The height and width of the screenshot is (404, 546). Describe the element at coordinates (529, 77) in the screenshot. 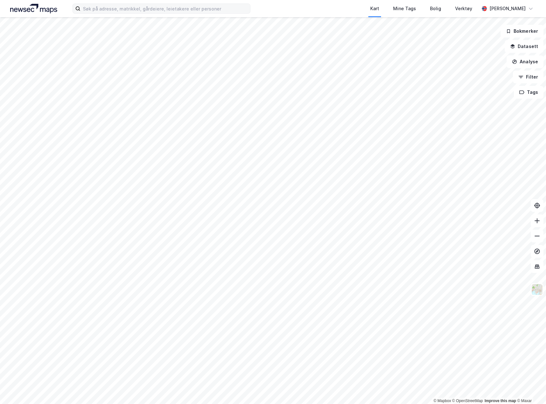

I see `button: Filter` at that location.